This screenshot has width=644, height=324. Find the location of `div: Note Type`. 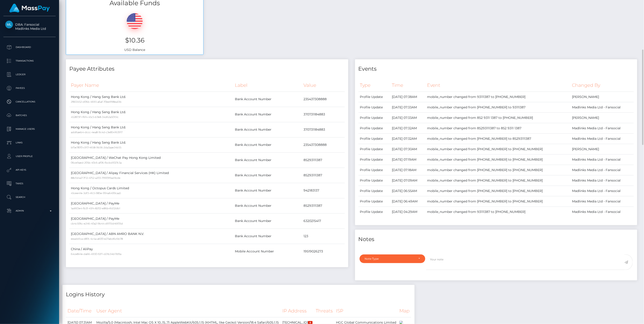

div: Note Type is located at coordinates (390, 259).